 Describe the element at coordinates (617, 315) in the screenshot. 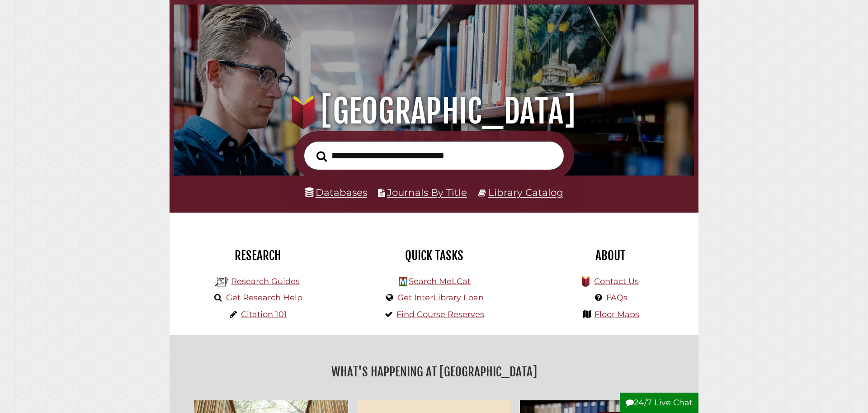

I see `a: Floor Maps` at that location.